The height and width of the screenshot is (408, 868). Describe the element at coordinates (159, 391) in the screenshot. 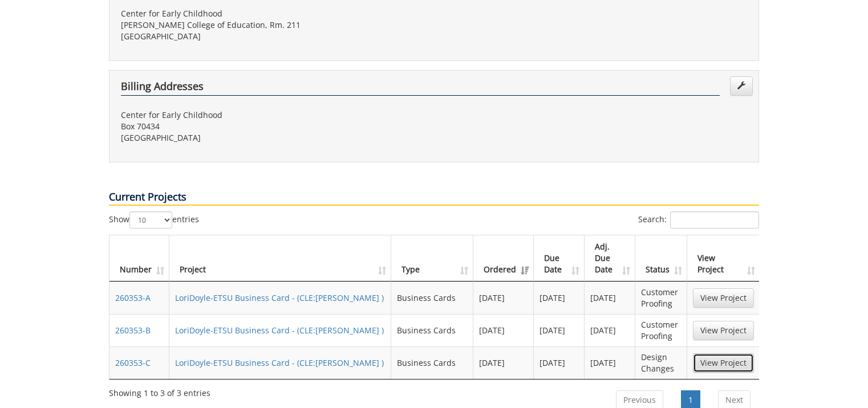

I see `div: Showing 1 to 3 of 3 entries` at that location.